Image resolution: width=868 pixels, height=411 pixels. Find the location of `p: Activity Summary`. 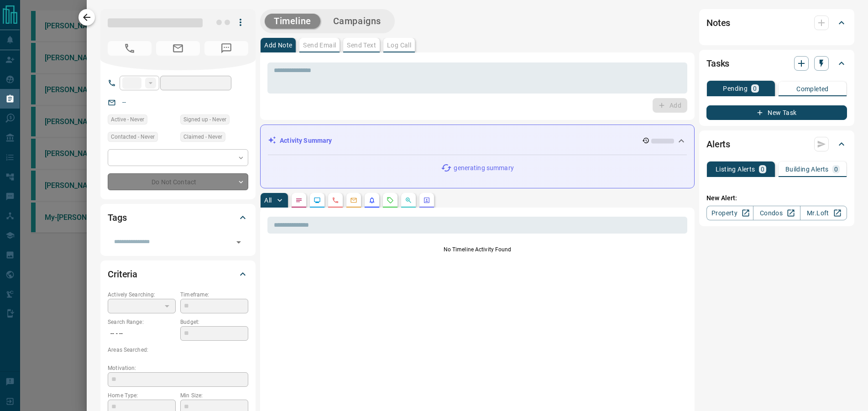

p: Activity Summary is located at coordinates (306, 141).